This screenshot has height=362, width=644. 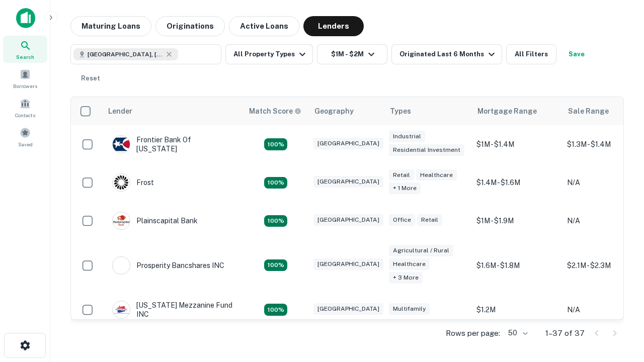 What do you see at coordinates (133, 182) in the screenshot?
I see `div: Frost` at bounding box center [133, 182].